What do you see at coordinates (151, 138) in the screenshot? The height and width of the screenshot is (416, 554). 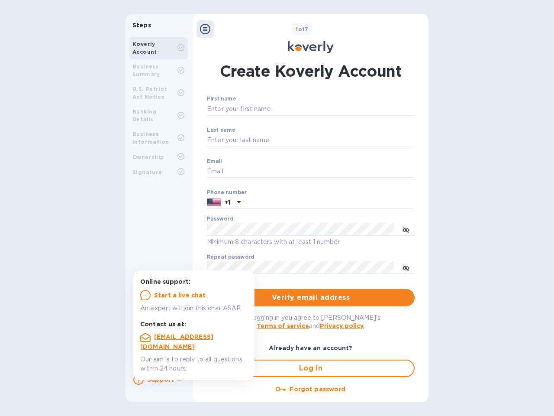 I see `b: Business Information` at bounding box center [151, 138].